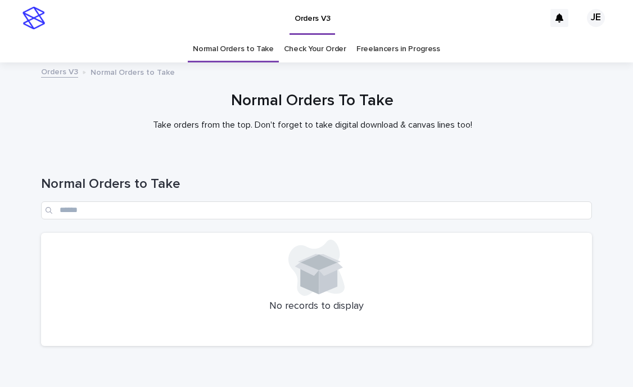 The height and width of the screenshot is (387, 633). What do you see at coordinates (316, 306) in the screenshot?
I see `p: No records to display` at bounding box center [316, 306].